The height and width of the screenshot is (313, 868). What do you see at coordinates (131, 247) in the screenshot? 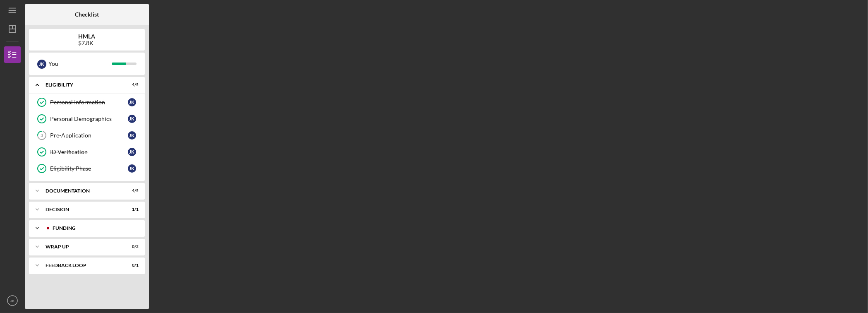
I see `div: 0 / 2` at bounding box center [131, 247].